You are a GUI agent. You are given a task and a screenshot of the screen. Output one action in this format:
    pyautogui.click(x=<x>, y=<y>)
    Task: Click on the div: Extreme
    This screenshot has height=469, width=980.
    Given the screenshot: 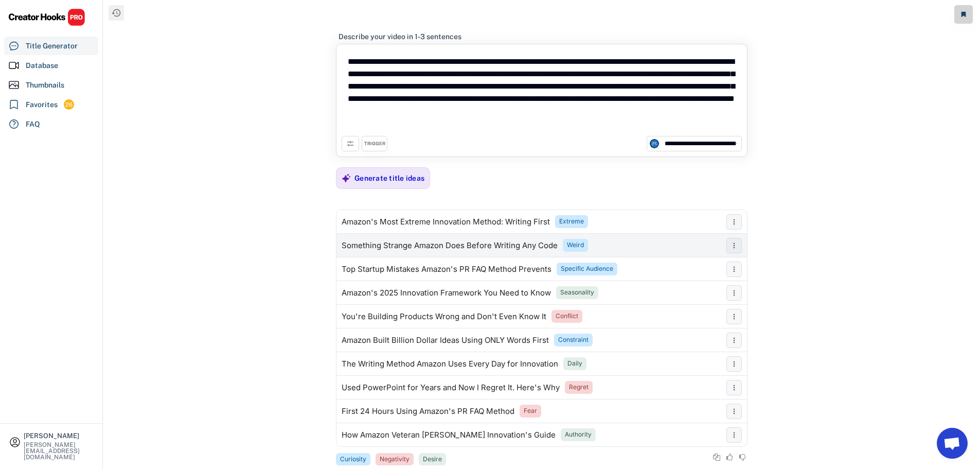 What is the action you would take?
    pyautogui.click(x=571, y=221)
    